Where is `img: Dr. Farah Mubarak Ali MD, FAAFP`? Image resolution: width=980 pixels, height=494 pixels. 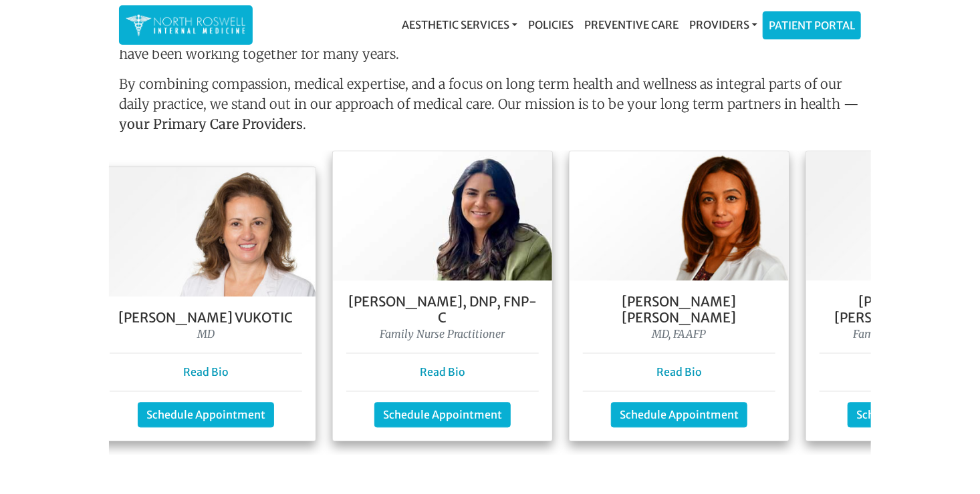
img: Dr. Farah Mubarak Ali MD, FAAFP is located at coordinates (679, 216).